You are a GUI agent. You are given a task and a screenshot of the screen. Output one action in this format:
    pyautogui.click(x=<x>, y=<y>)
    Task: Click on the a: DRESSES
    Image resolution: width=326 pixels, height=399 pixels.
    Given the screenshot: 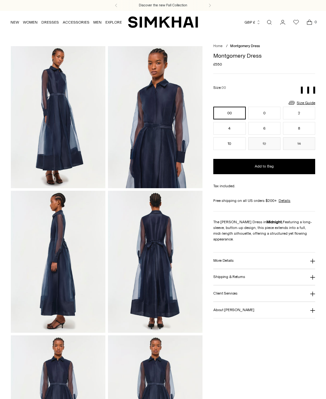 What is the action you would take?
    pyautogui.click(x=50, y=22)
    